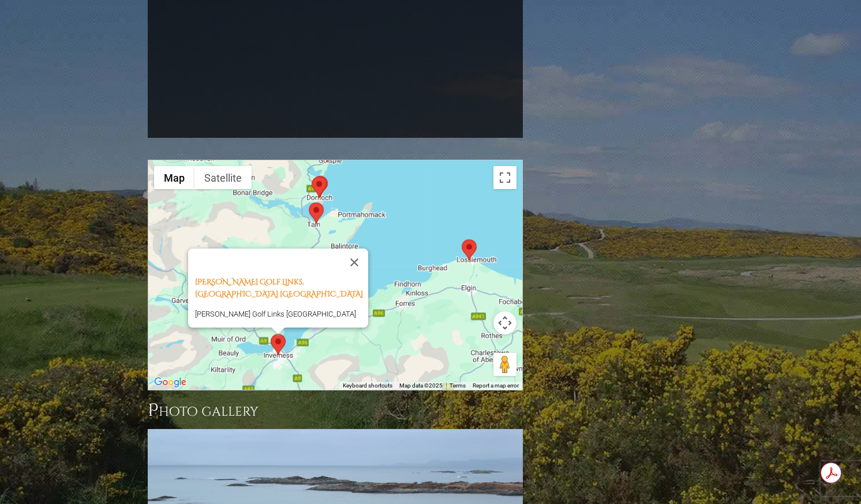 The image size is (861, 504). What do you see at coordinates (174, 178) in the screenshot?
I see `button: Show street map` at bounding box center [174, 178].